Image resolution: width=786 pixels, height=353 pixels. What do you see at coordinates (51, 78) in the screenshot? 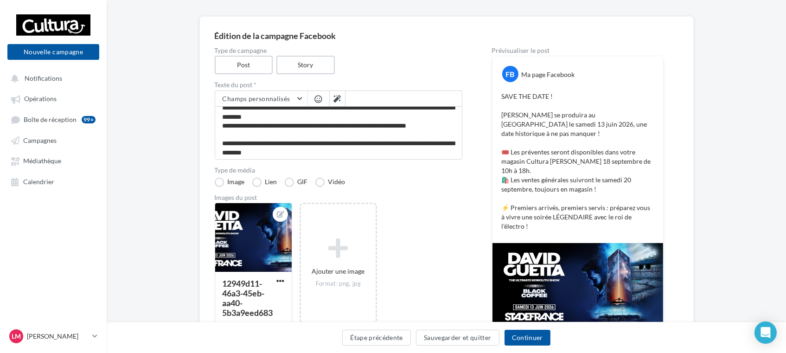
I see `button: Notifications` at bounding box center [51, 78].